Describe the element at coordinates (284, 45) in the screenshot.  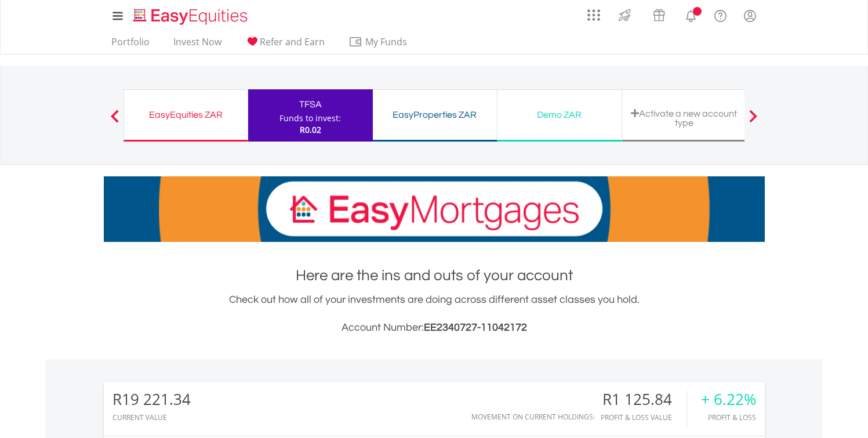
I see `a: Refer and Earn` at that location.